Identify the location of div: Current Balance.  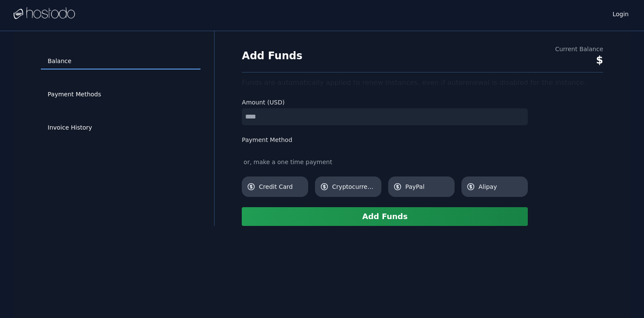
(579, 49).